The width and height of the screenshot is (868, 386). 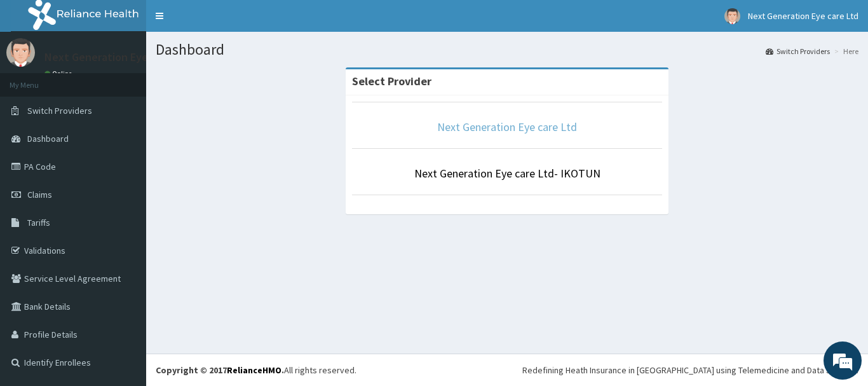 What do you see at coordinates (392, 81) in the screenshot?
I see `strong: Select Provider` at bounding box center [392, 81].